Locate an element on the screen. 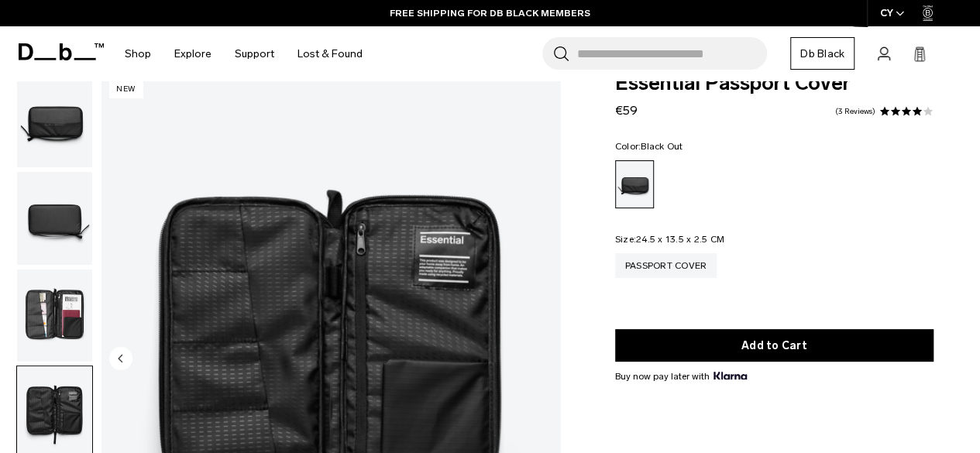  a: Lost & Found is located at coordinates (330, 54).